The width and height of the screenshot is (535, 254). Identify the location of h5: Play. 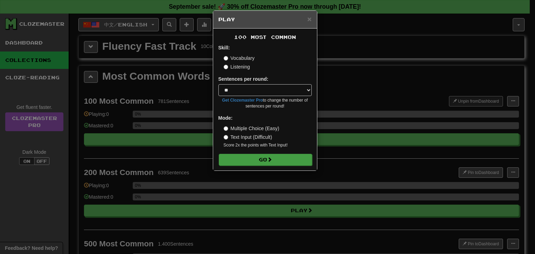
(265, 20).